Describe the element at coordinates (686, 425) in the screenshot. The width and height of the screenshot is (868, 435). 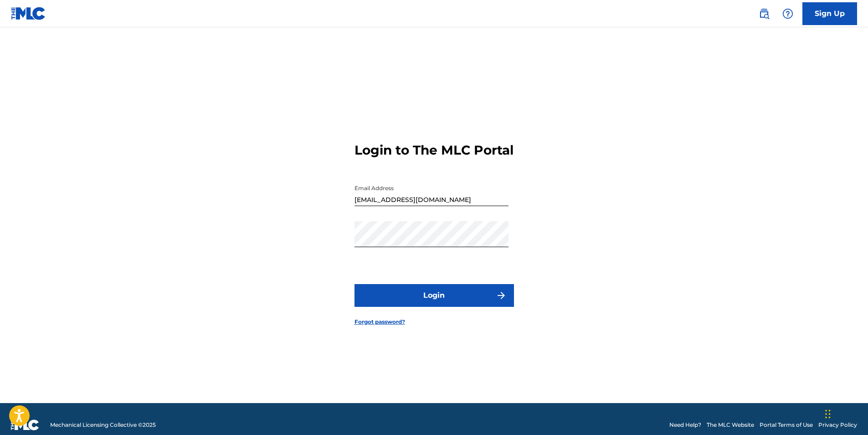
I see `a: Need Help?` at that location.